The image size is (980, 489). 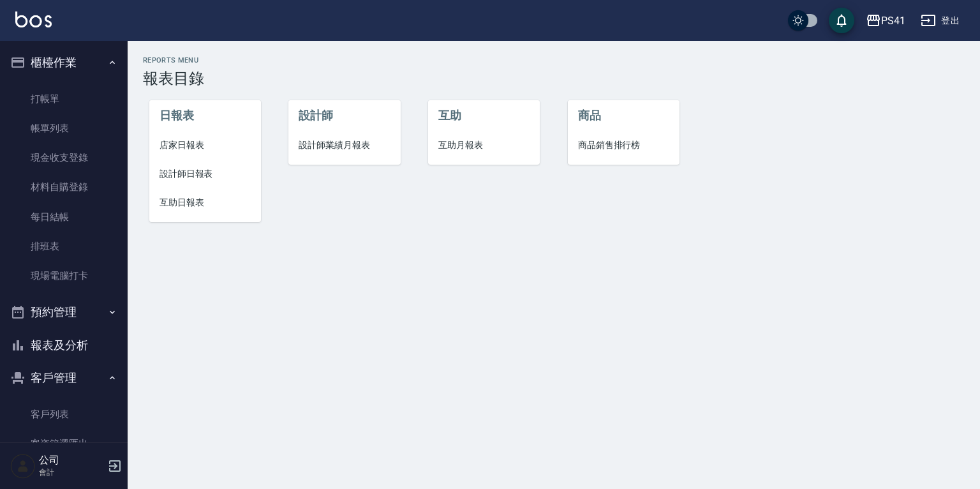 I want to click on a: 互助月報表, so click(x=484, y=145).